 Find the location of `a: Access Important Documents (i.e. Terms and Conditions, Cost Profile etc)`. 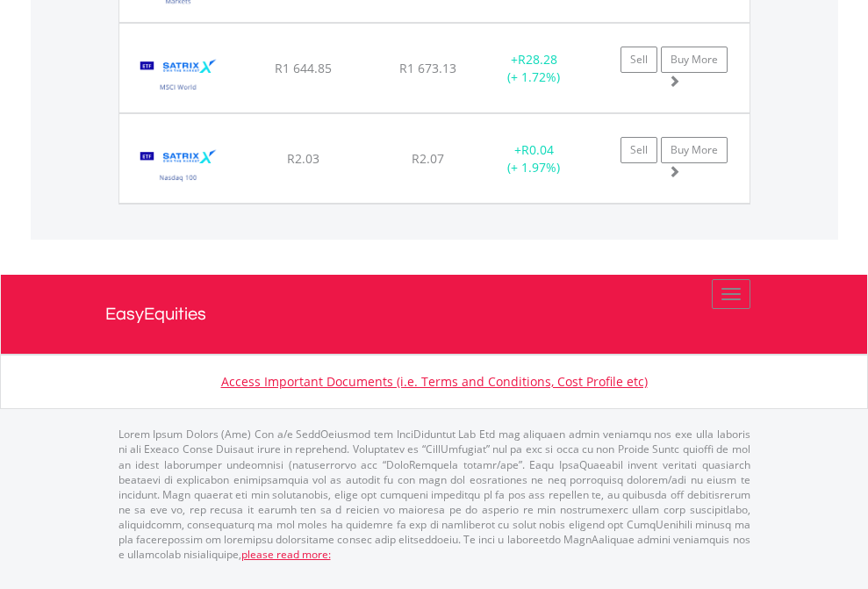

a: Access Important Documents (i.e. Terms and Conditions, Cost Profile etc) is located at coordinates (434, 381).